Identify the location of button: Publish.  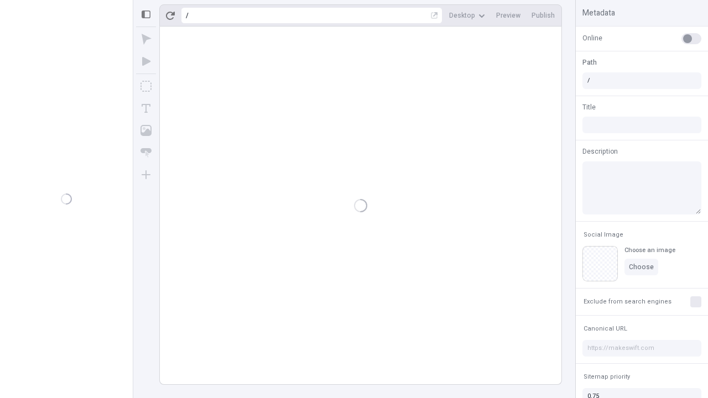
(543, 15).